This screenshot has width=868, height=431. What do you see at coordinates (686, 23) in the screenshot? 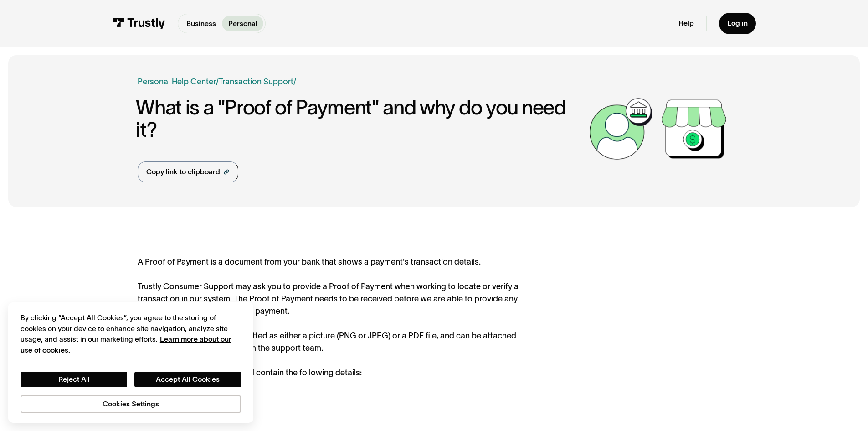
I see `a: Help` at bounding box center [686, 23].